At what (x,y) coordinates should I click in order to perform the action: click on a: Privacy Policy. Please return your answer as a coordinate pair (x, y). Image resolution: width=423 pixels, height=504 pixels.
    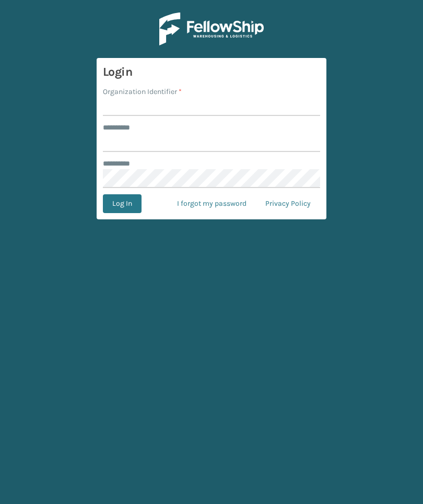
    Looking at the image, I should click on (288, 203).